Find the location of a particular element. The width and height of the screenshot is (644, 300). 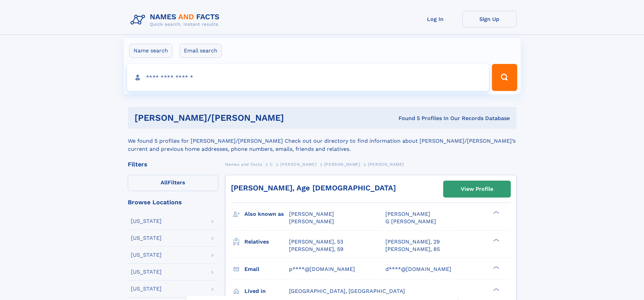

div: View Profile is located at coordinates (477, 189).